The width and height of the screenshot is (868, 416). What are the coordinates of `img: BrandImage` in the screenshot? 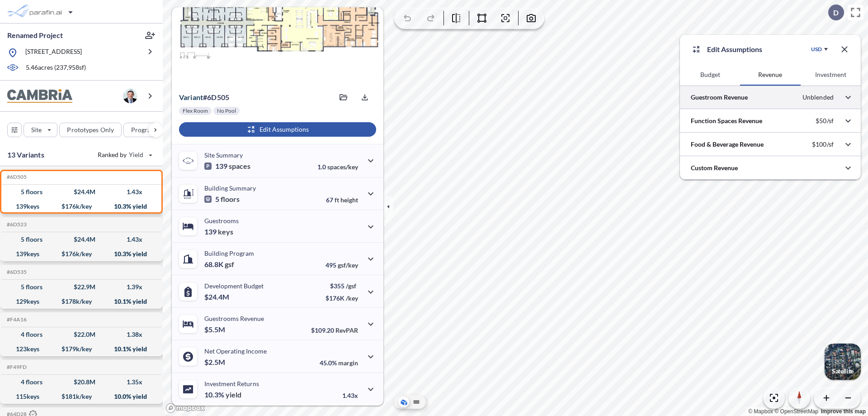 It's located at (40, 96).